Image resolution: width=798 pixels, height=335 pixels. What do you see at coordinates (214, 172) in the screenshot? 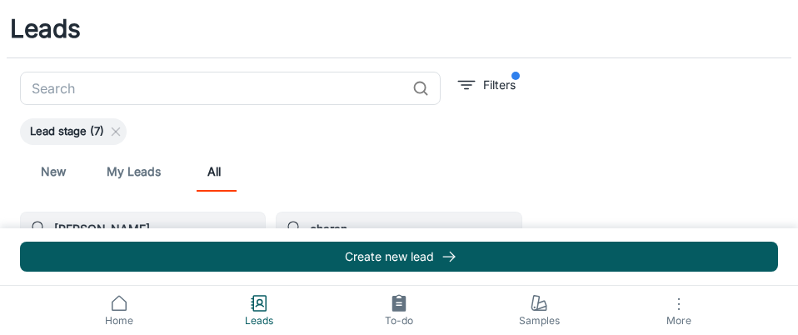
I see `a: All` at bounding box center [214, 172].